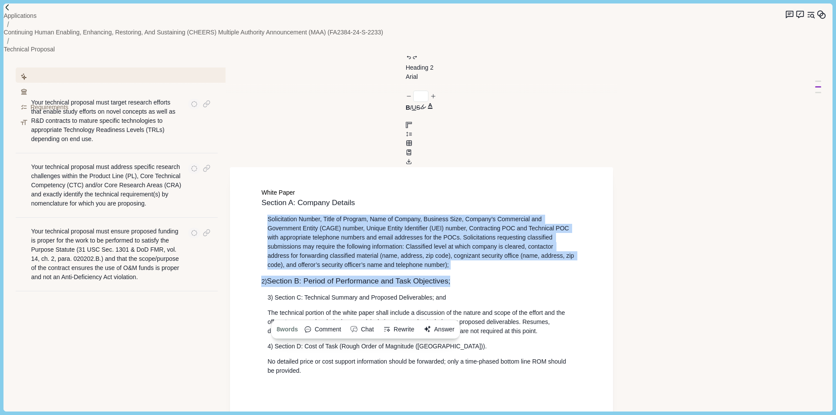  Describe the element at coordinates (106, 254) in the screenshot. I see `p: Your technical proposal must ensure proposed funding is proper for the work to be performed to sa...` at that location.